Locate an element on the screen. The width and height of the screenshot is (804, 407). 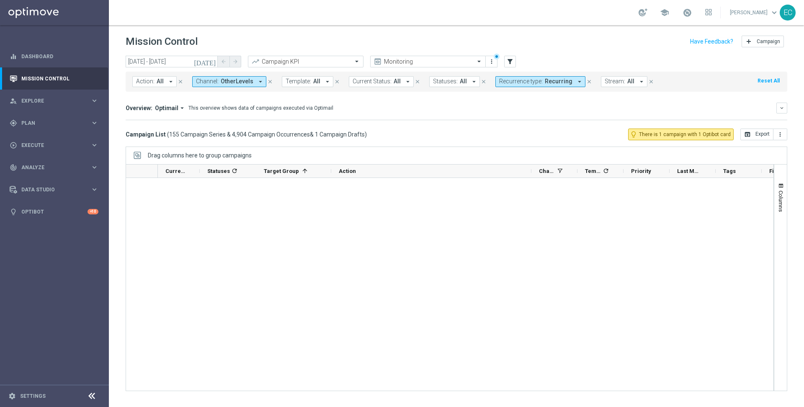
i: track_changes is located at coordinates (13, 167).